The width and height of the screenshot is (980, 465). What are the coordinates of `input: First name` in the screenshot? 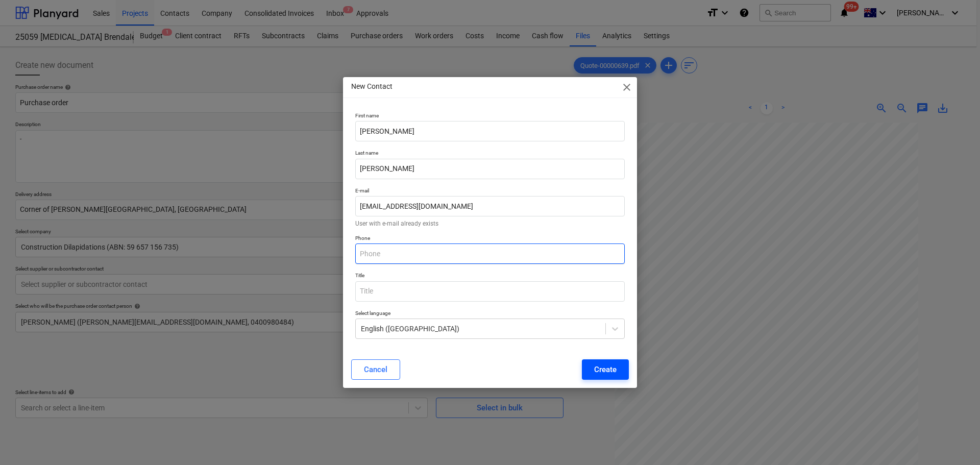 It's located at (490, 131).